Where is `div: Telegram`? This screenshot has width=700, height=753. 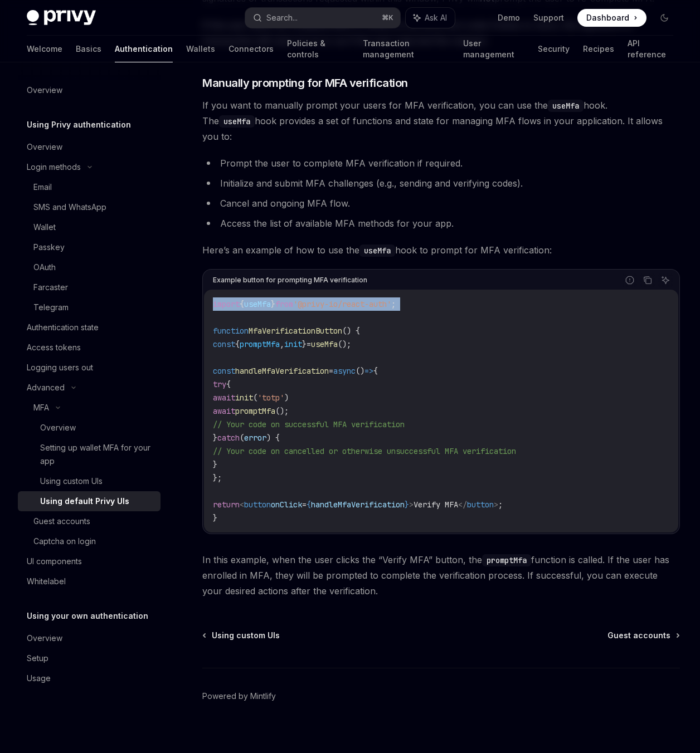
div: Telegram is located at coordinates (51, 307).